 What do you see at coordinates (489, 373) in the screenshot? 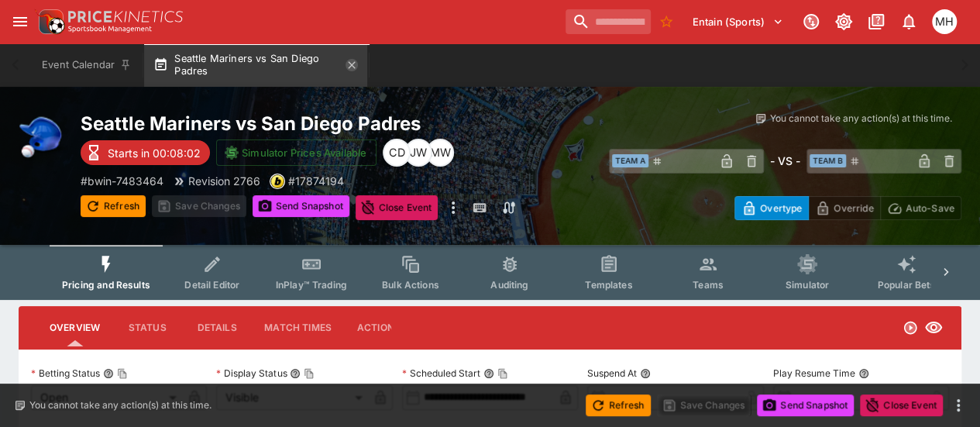
I see `button: Scheduled StartCopy To Clipboard` at bounding box center [489, 373].